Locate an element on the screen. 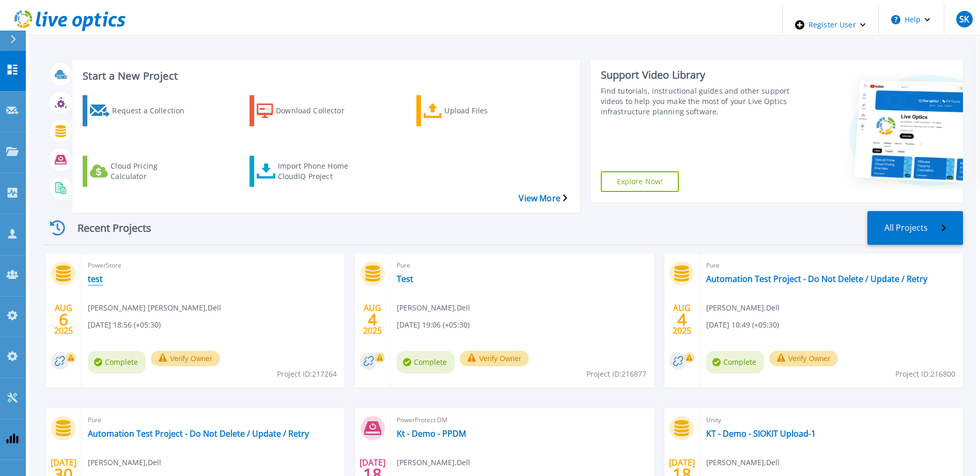 This screenshot has height=476, width=980. a: Kt - Demo - PPDM is located at coordinates (431, 433).